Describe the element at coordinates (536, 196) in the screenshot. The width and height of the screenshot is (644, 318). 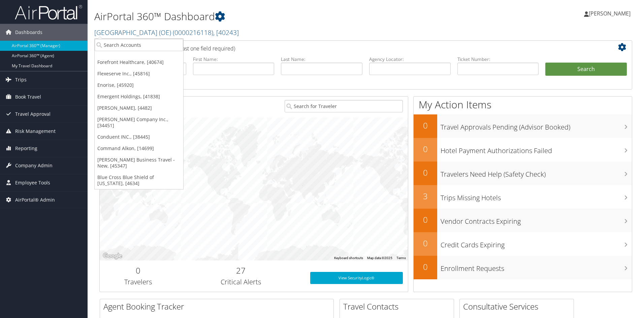
I see `h3: Trips Missing Hotels` at that location.